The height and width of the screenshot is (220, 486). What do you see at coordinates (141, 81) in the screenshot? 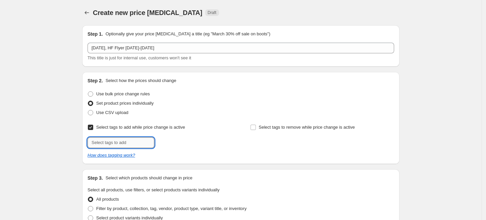
I see `p: Select how the prices should change` at bounding box center [141, 81].